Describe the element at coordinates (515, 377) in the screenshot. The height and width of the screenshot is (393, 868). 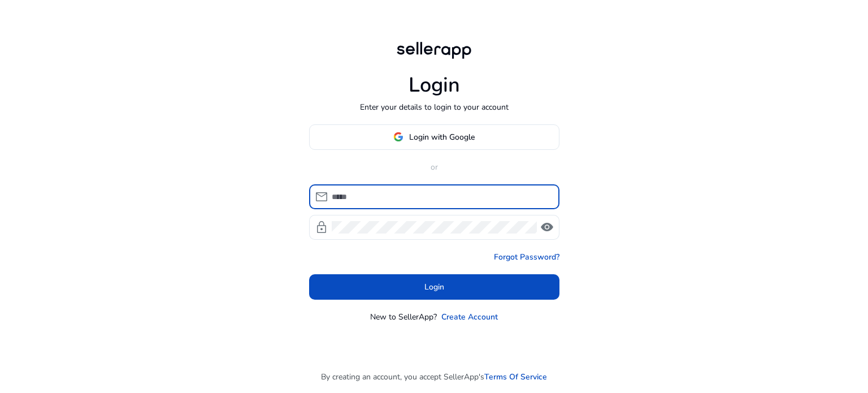
I see `a: Terms Of Service` at that location.